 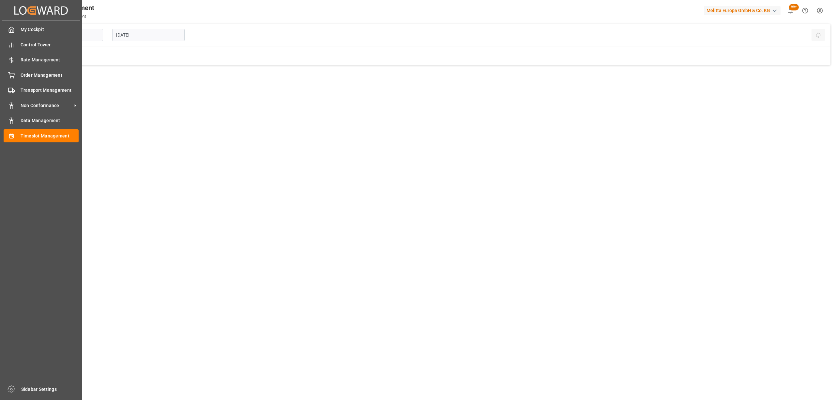 I want to click on a: Order Management, so click(x=41, y=75).